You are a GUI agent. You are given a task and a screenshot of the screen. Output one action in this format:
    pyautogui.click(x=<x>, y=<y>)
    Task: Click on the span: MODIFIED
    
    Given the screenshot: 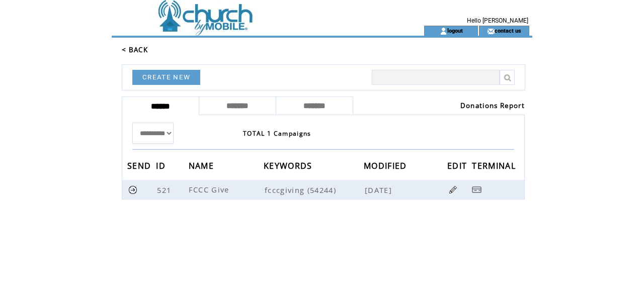 What is the action you would take?
    pyautogui.click(x=386, y=167)
    